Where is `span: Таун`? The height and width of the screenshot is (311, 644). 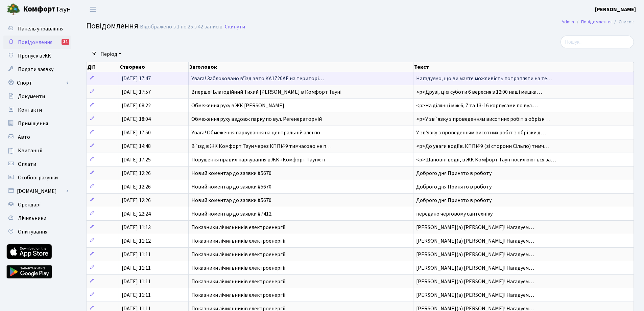
span: Таун is located at coordinates (47, 9).